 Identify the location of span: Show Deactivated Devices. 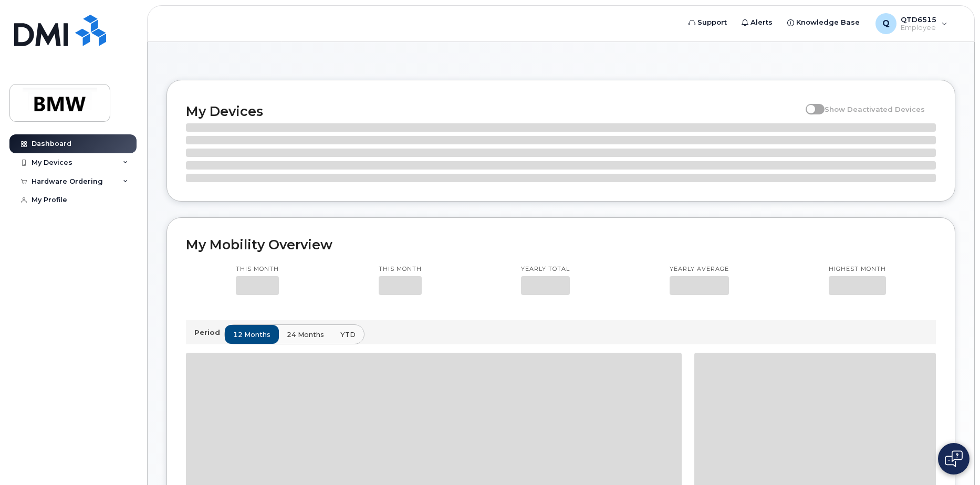
(874, 109).